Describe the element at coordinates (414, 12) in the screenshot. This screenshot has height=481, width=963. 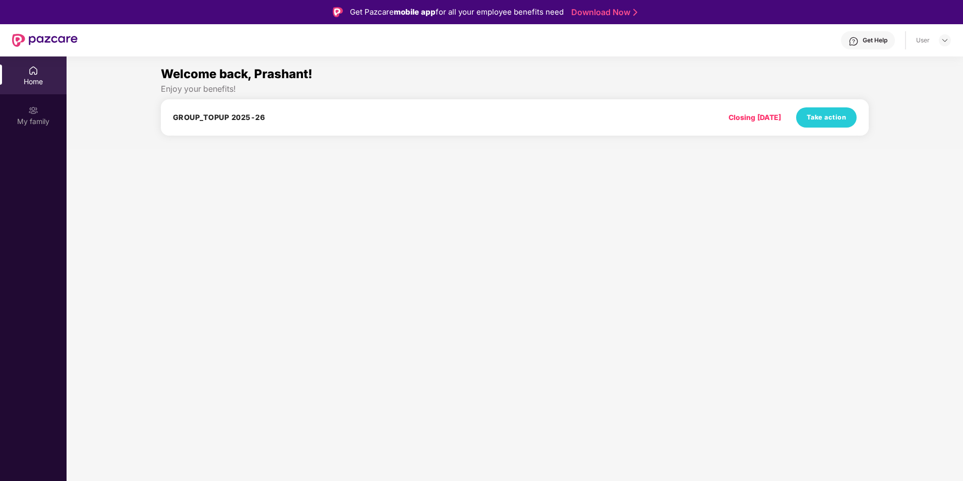
I see `strong: mobile app` at that location.